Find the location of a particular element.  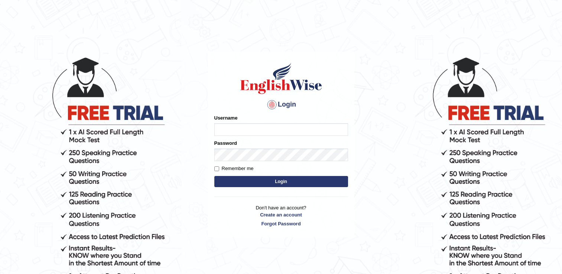

label: Password is located at coordinates (225, 143).